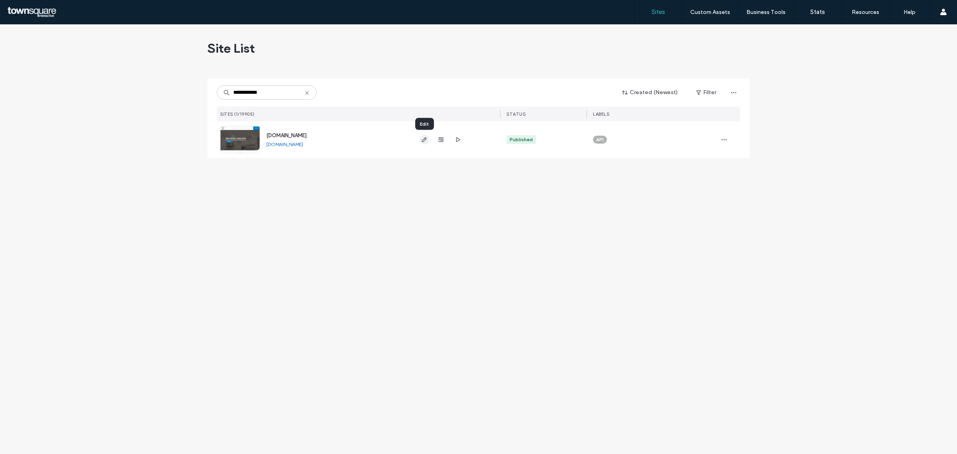  What do you see at coordinates (26, 9) in the screenshot?
I see `span: Help` at bounding box center [26, 9].